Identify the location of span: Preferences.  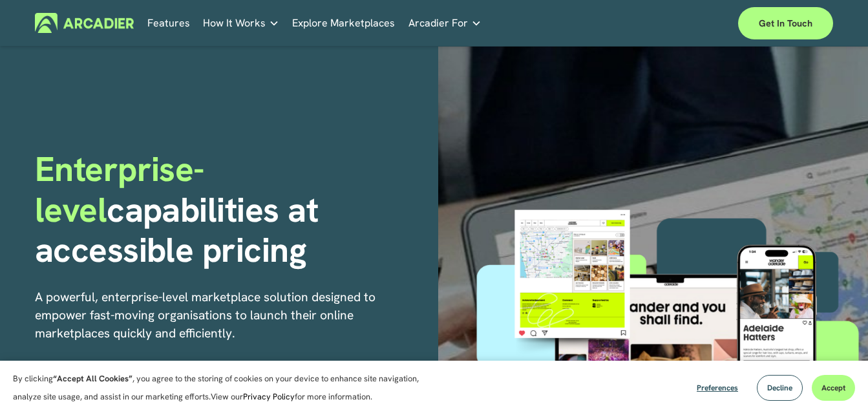
(718, 388).